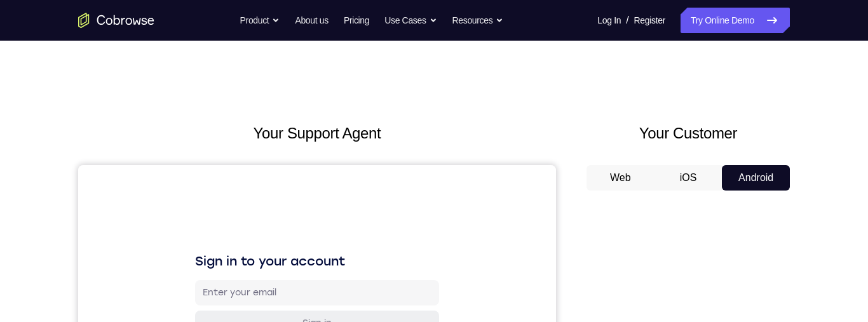  I want to click on div: Sign in with Intercom, so click(249, 275).